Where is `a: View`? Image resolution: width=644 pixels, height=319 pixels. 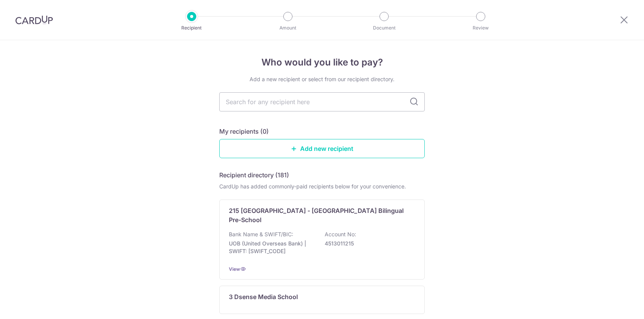 a: View is located at coordinates (234, 269).